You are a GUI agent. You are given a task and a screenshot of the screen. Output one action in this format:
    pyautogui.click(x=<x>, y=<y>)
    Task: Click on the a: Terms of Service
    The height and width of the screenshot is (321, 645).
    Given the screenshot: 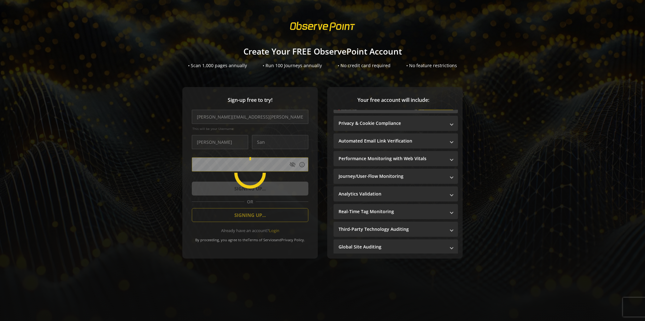 What is the action you would take?
    pyautogui.click(x=262, y=239)
    